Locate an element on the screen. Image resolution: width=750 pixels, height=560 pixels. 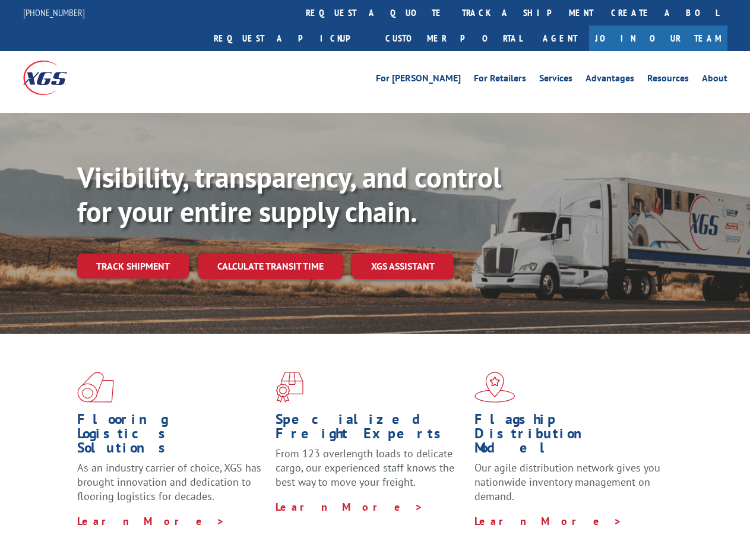
span: Our agile distribution network gives you nationwide inventory management on demand. is located at coordinates (567, 481).